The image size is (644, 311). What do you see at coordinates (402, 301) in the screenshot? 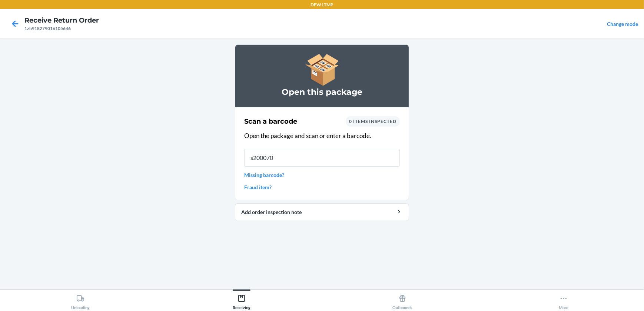
I see `div: Outbounds` at bounding box center [402, 301].